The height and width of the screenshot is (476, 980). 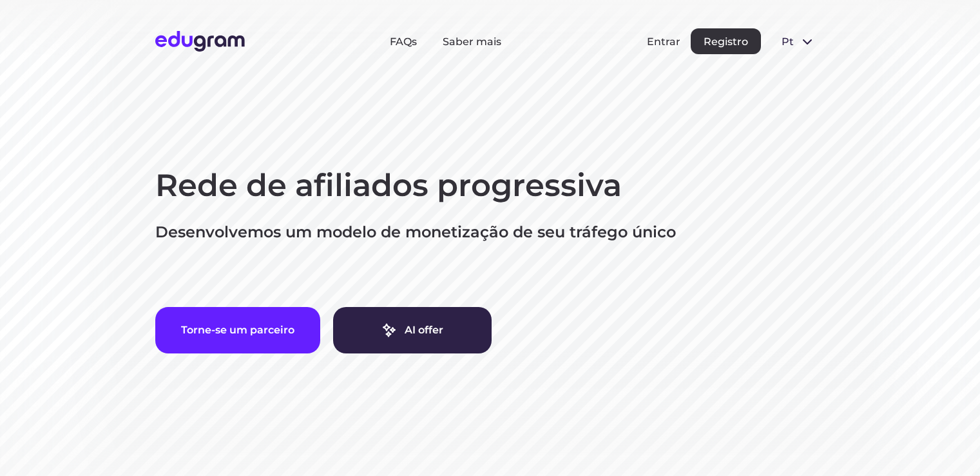 I want to click on button: Entrar, so click(x=664, y=42).